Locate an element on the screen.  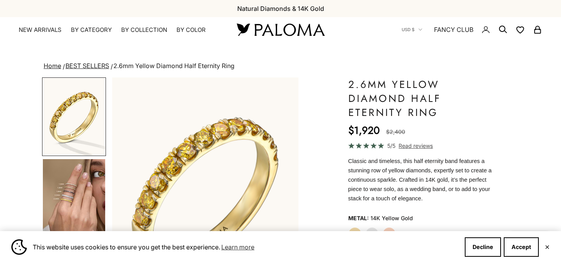
span: Classic and timeless, this half eternity band features a stunning row of yellow diamonds, expertl... is located at coordinates (420, 180).